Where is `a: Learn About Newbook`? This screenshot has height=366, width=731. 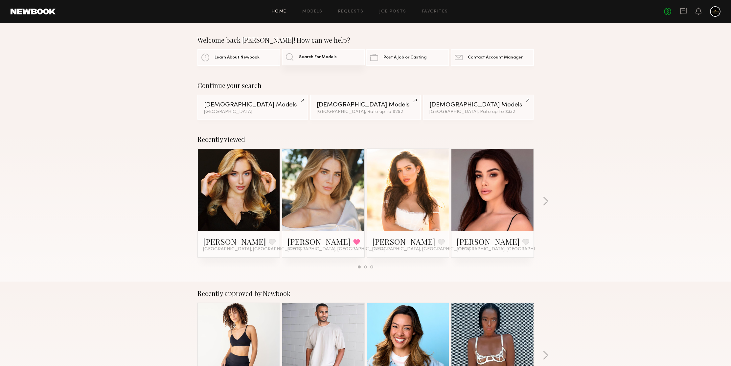
a: Learn About Newbook is located at coordinates (239, 57).